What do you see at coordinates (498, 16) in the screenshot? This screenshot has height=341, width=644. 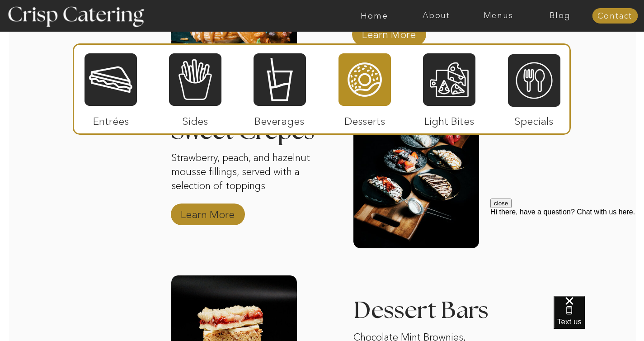 I see `nav: Menus` at bounding box center [498, 16].